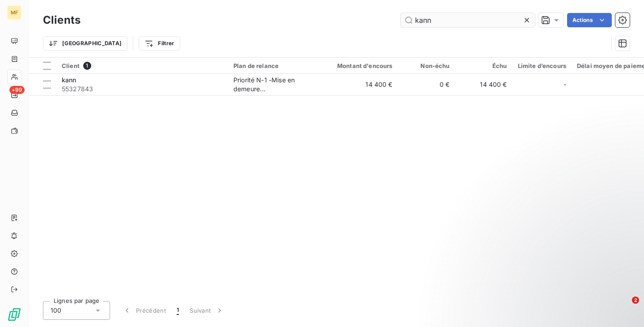  What do you see at coordinates (275, 66) in the screenshot?
I see `div: Plan de relance` at bounding box center [275, 66].